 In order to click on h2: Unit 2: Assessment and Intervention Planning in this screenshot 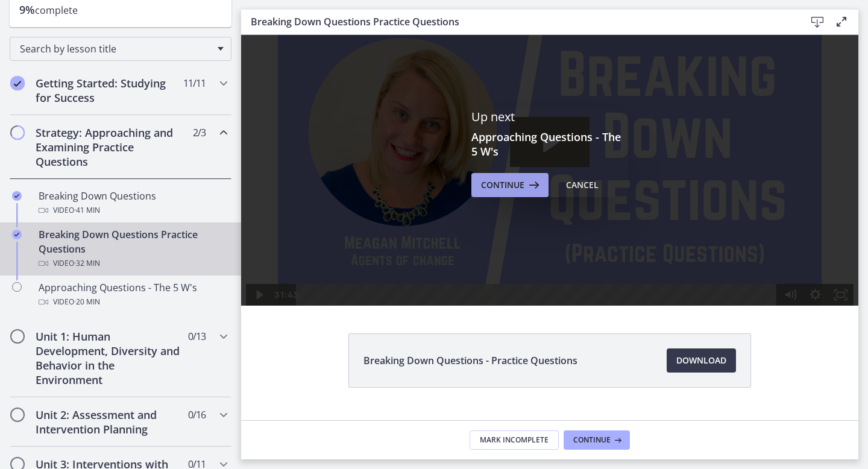, I will do `click(109, 422)`.